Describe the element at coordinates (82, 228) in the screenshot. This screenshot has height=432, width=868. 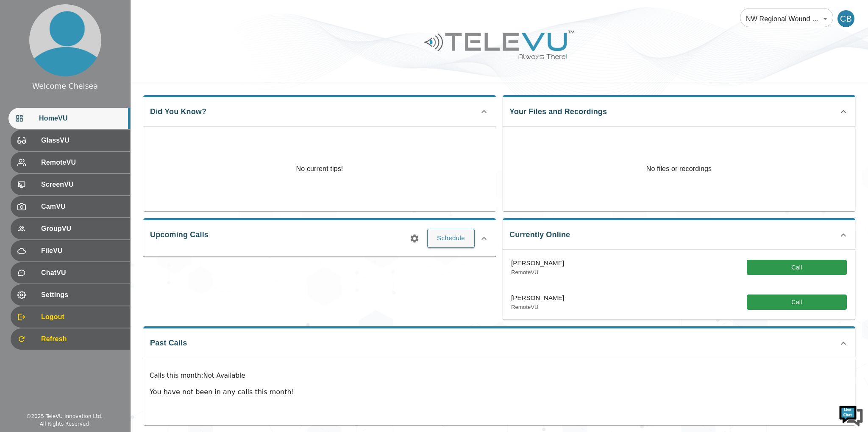
I see `span: GroupVU` at that location.